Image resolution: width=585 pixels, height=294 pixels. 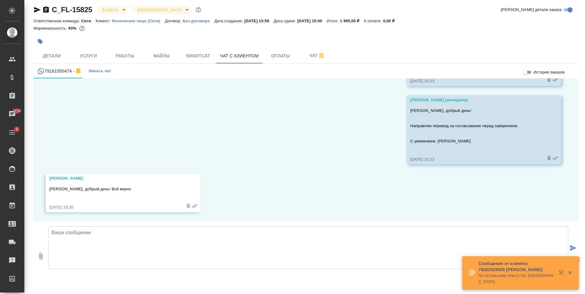 I want to click on p: К оплате:, so click(x=373, y=21).